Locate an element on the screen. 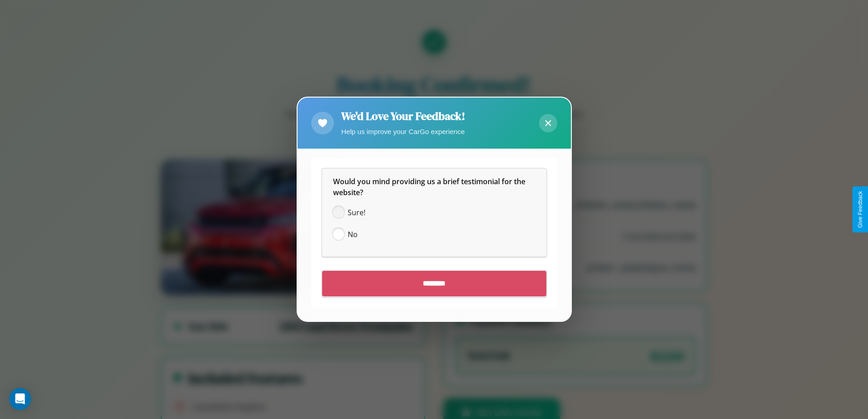 Image resolution: width=868 pixels, height=419 pixels. div: Give Feedback is located at coordinates (860, 209).